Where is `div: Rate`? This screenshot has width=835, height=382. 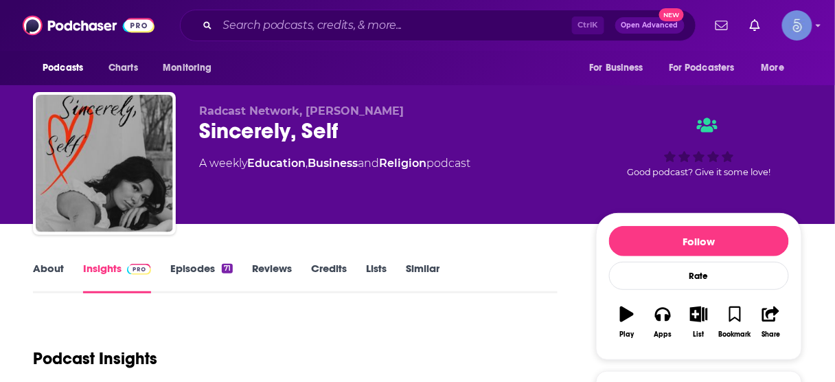
div: Rate is located at coordinates (699, 275).